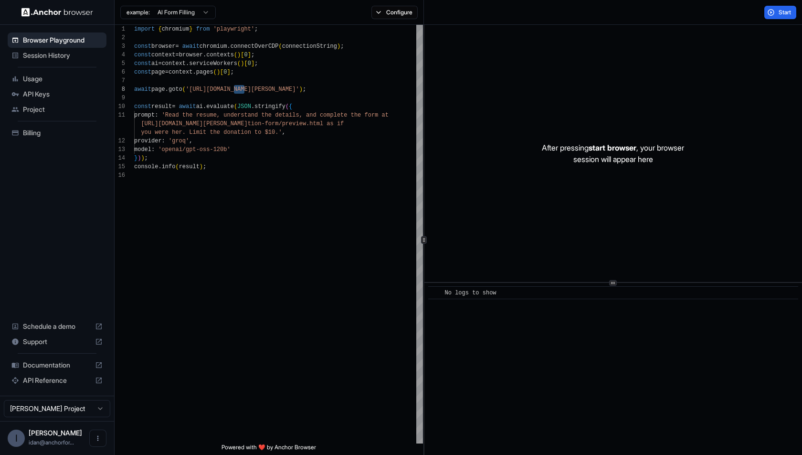 Image resolution: width=802 pixels, height=455 pixels. I want to click on div: Session History, so click(57, 55).